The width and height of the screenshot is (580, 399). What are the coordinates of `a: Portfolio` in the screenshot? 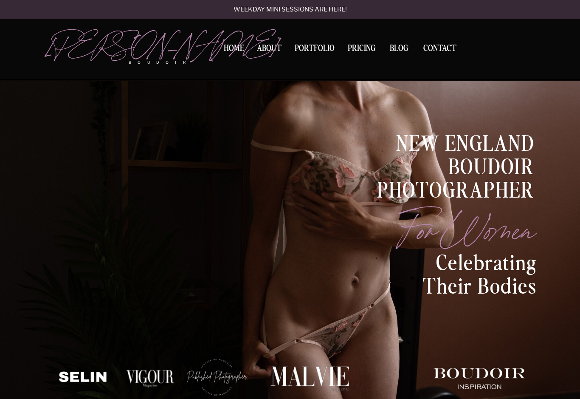 It's located at (315, 50).